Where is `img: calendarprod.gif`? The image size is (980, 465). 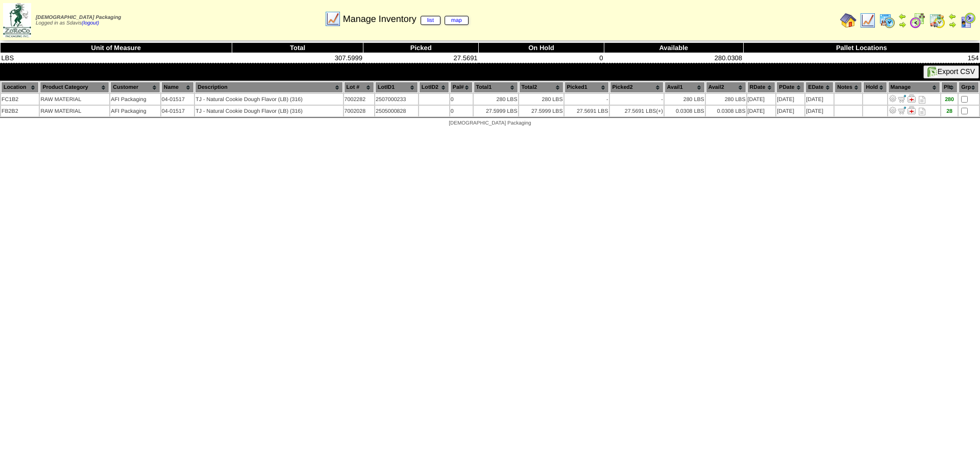
img: calendarprod.gif is located at coordinates (887, 20).